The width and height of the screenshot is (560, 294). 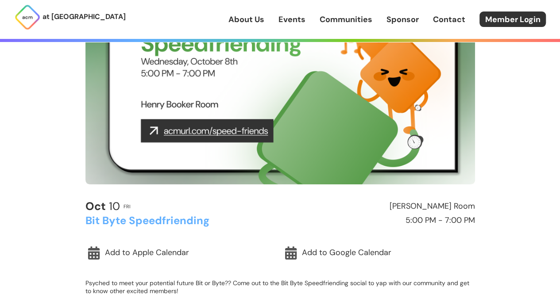 I want to click on a: Sponsor, so click(x=402, y=19).